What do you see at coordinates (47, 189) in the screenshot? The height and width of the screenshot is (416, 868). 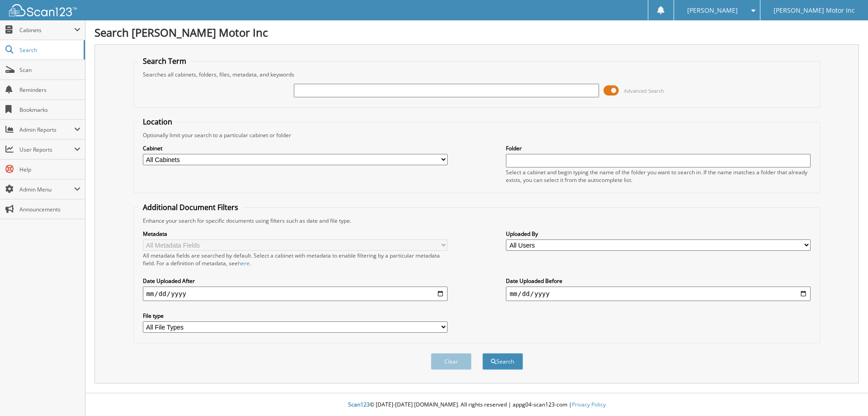 I see `span: Admin Menu` at bounding box center [47, 189].